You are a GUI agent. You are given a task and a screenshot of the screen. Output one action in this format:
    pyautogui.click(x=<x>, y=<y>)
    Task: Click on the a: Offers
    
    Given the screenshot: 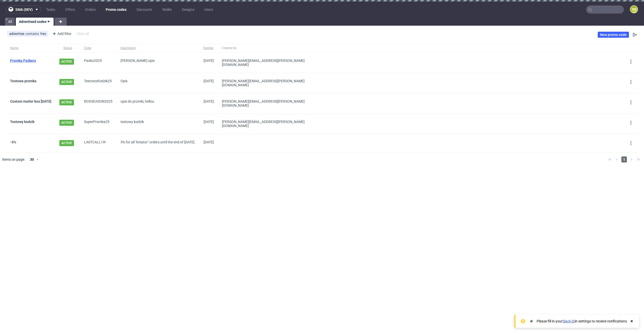 What is the action you would take?
    pyautogui.click(x=70, y=9)
    